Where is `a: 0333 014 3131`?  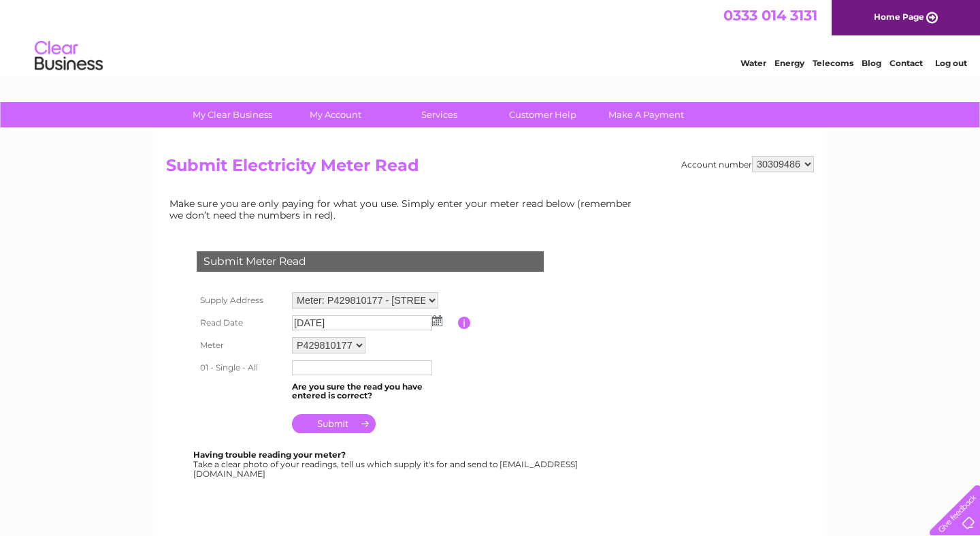 a: 0333 014 3131 is located at coordinates (771, 15).